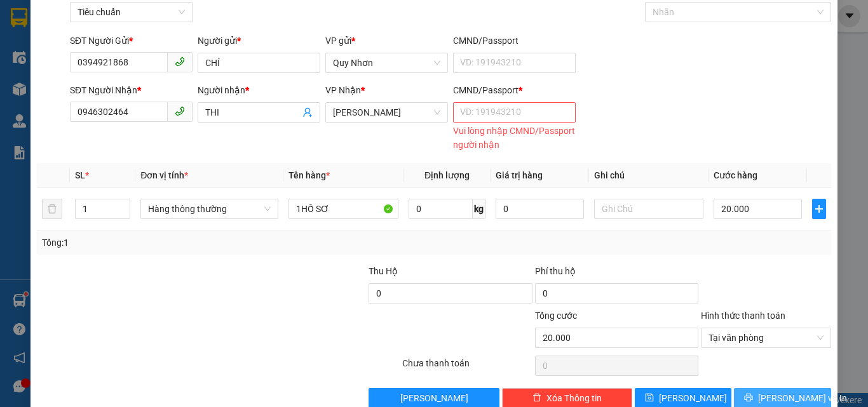 The height and width of the screenshot is (407, 868). What do you see at coordinates (819, 209) in the screenshot?
I see `span: plus` at bounding box center [819, 209].